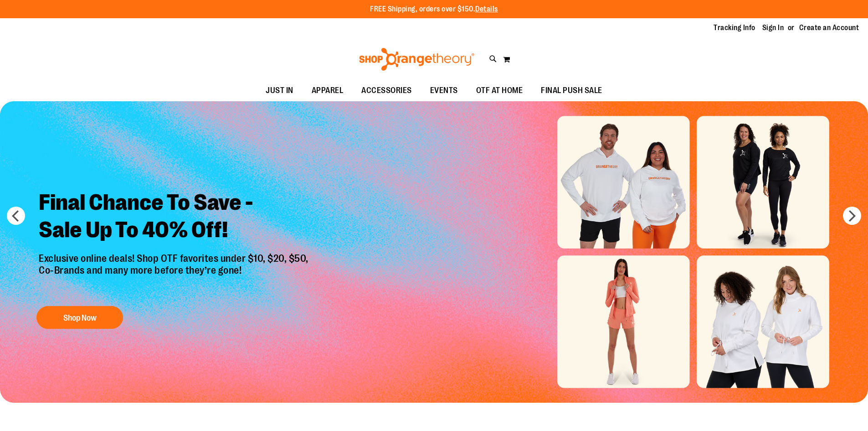  I want to click on span: APPAREL, so click(328, 90).